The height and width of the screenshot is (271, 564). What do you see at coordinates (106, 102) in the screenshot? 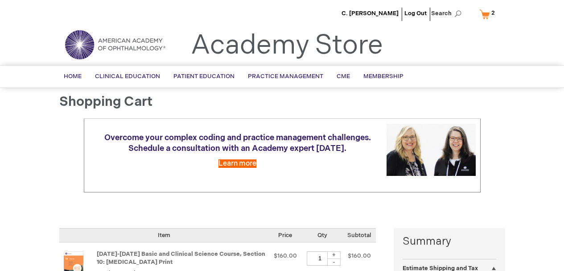
I see `span: Shopping Cart` at bounding box center [106, 102].